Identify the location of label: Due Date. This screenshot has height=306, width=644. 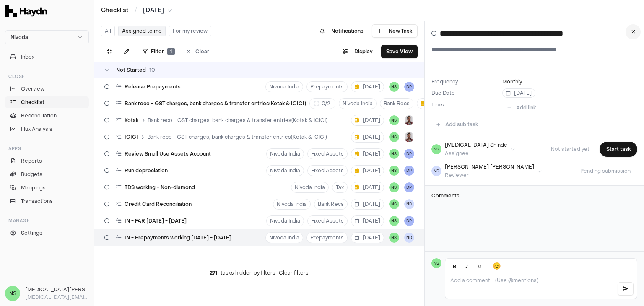
(465, 93).